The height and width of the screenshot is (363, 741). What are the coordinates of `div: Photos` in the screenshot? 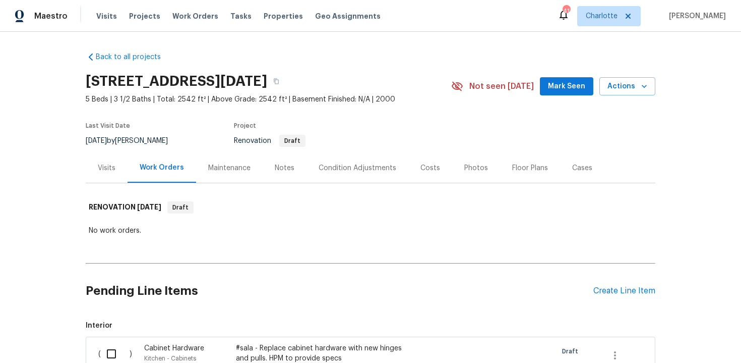 It's located at (476, 168).